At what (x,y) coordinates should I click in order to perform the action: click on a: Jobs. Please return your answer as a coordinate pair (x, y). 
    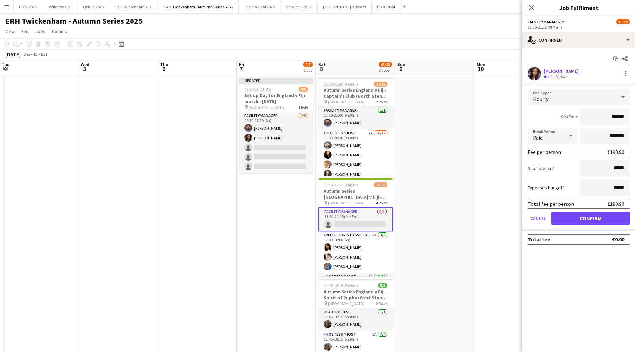
    Looking at the image, I should click on (40, 31).